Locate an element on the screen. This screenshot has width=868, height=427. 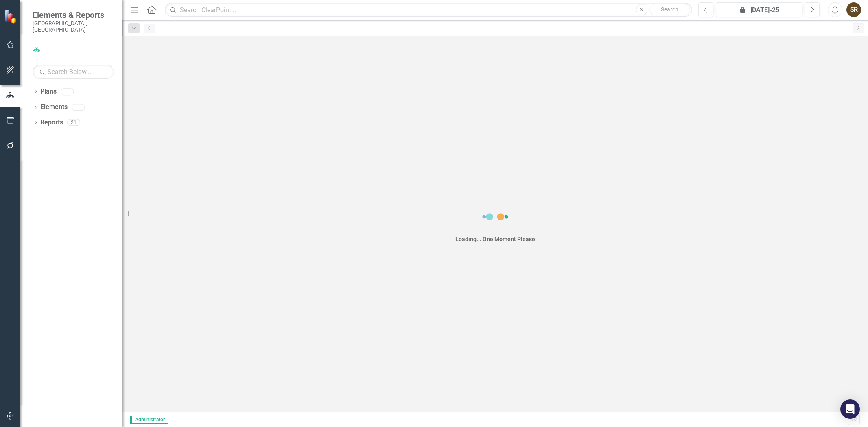
a: Reports is located at coordinates (51, 122).